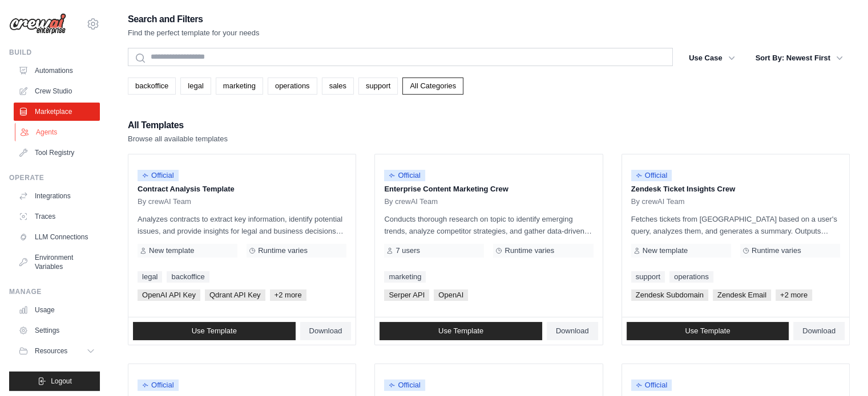  What do you see at coordinates (61, 382) in the screenshot?
I see `span: Logout` at bounding box center [61, 382].